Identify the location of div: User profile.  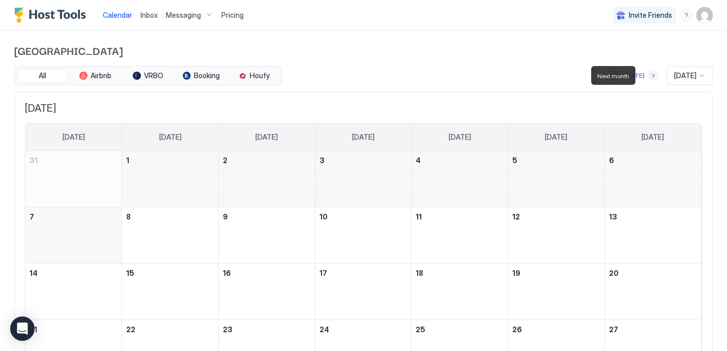
(704, 15).